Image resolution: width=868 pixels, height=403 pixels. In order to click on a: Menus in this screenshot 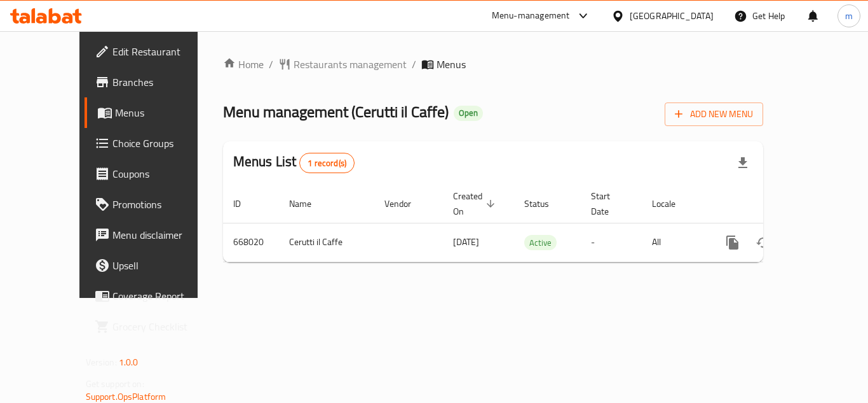, I will do `click(155, 112)`.